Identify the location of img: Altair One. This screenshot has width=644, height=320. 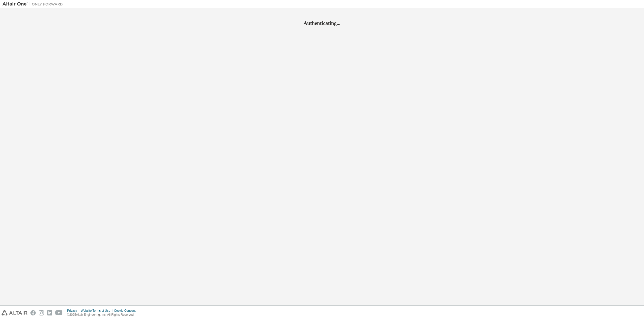
(34, 4).